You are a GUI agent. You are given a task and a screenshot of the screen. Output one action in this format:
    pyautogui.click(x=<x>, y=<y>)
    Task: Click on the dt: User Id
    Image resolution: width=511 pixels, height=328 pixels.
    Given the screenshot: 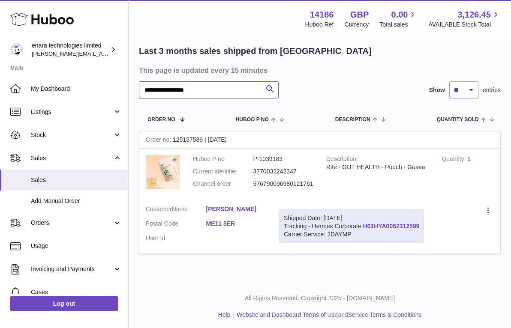 What is the action you would take?
    pyautogui.click(x=176, y=238)
    